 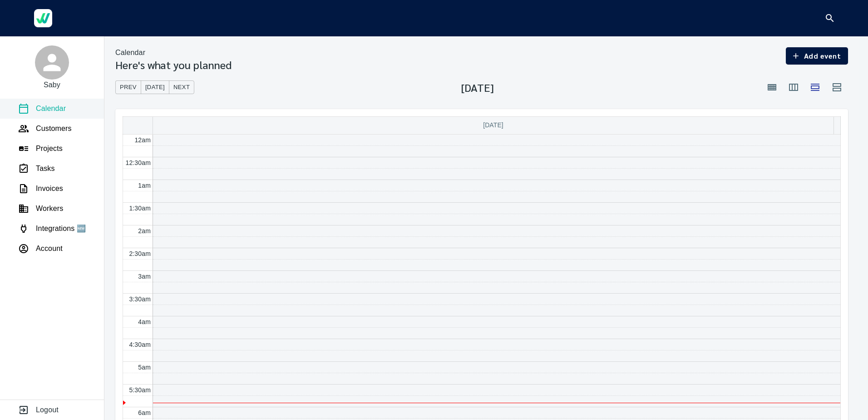 I want to click on span: Prev, so click(x=128, y=87).